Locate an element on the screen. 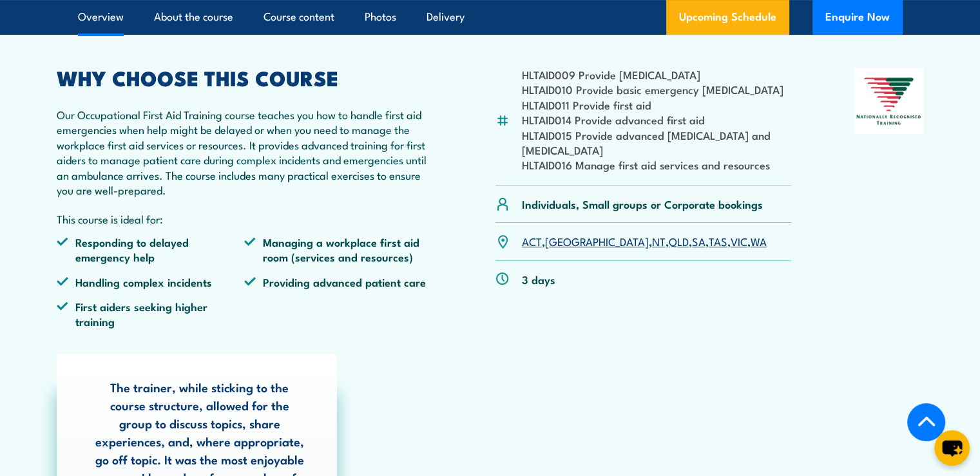 The image size is (980, 476). a: VIC is located at coordinates (739, 241).